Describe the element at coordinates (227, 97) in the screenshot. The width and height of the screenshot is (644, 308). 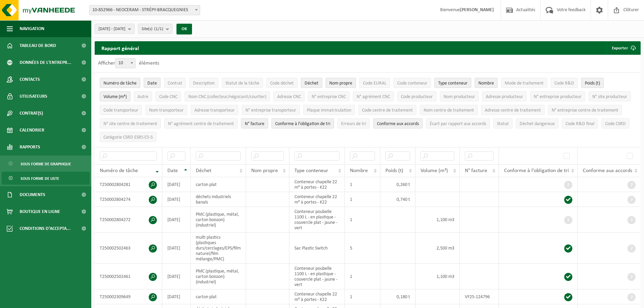
I see `span: Nom CNC (collecteur/négociant/courtier)` at that location.